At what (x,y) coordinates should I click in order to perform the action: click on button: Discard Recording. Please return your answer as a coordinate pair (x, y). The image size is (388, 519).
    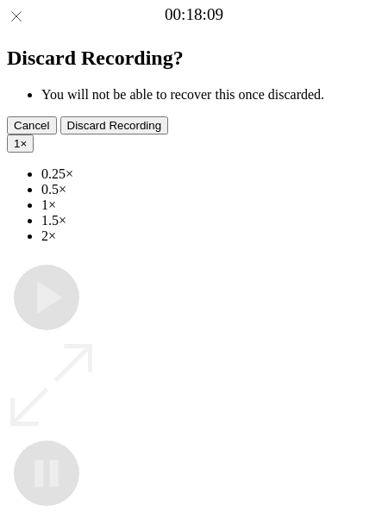
    Looking at the image, I should click on (115, 125).